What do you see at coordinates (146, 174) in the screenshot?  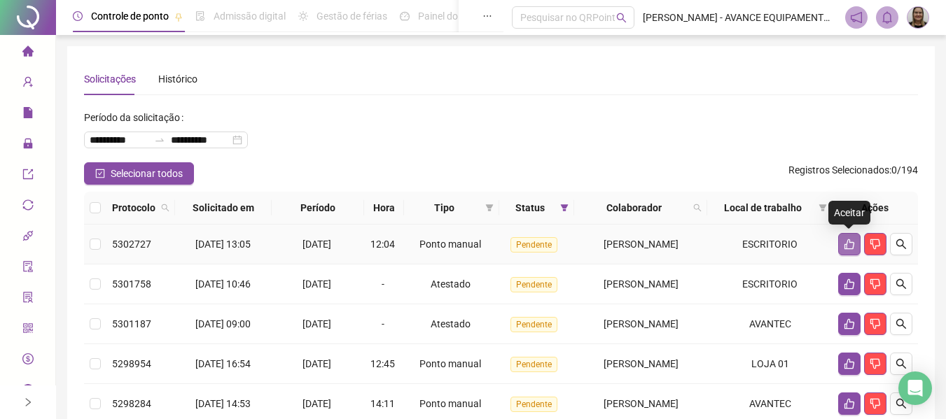 I see `span: Selecionar todos` at bounding box center [146, 174].